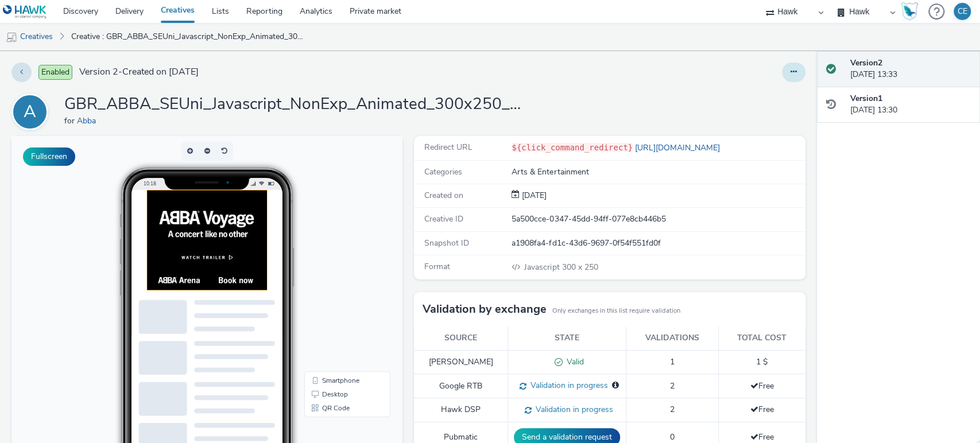 The width and height of the screenshot is (980, 443). What do you see at coordinates (443, 172) in the screenshot?
I see `span: Categories` at bounding box center [443, 172].